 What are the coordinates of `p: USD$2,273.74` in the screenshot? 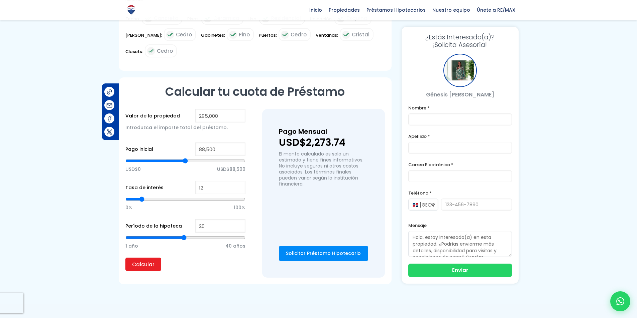 It's located at (323, 143).